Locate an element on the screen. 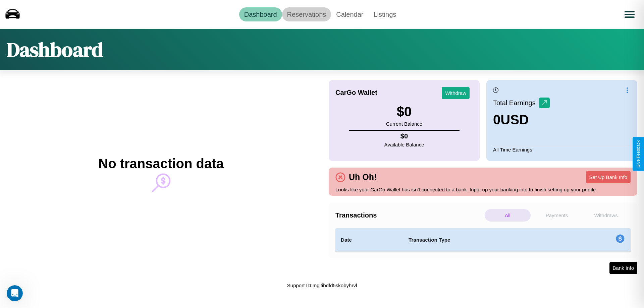  button: Bank Info is located at coordinates (623, 268).